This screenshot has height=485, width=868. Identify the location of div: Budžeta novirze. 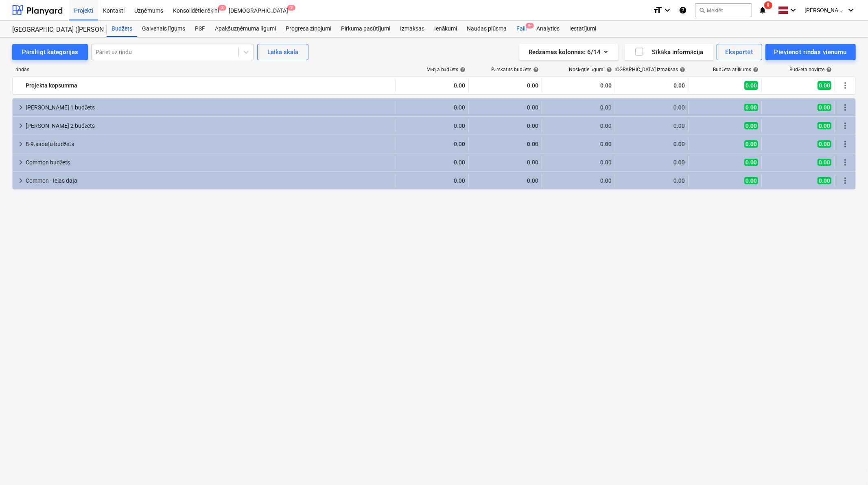
(811, 69).